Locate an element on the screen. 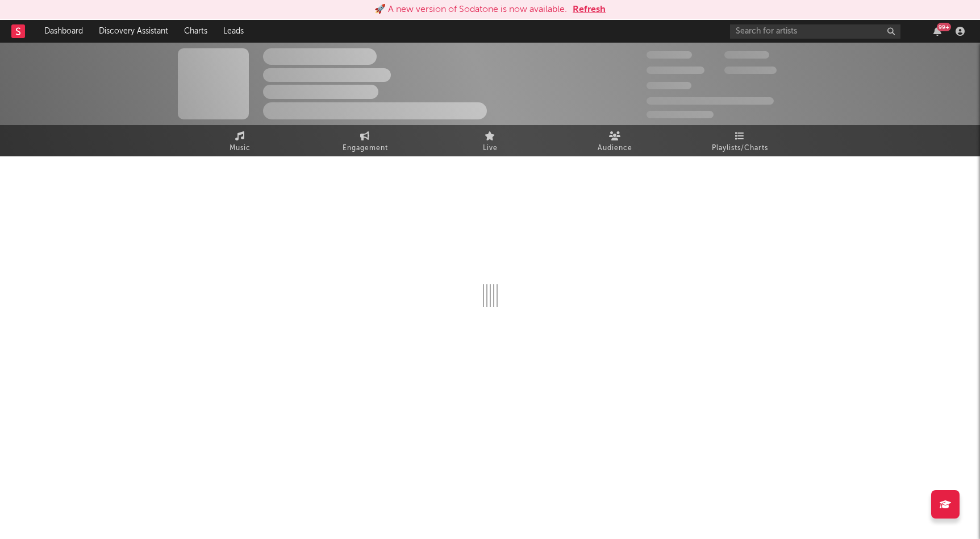  span: Music is located at coordinates (240, 148).